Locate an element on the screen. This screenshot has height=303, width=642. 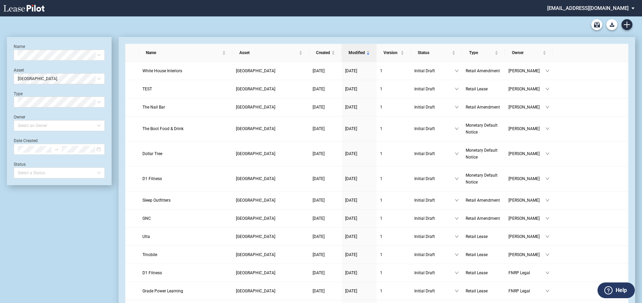
th: Owner is located at coordinates (529, 53).